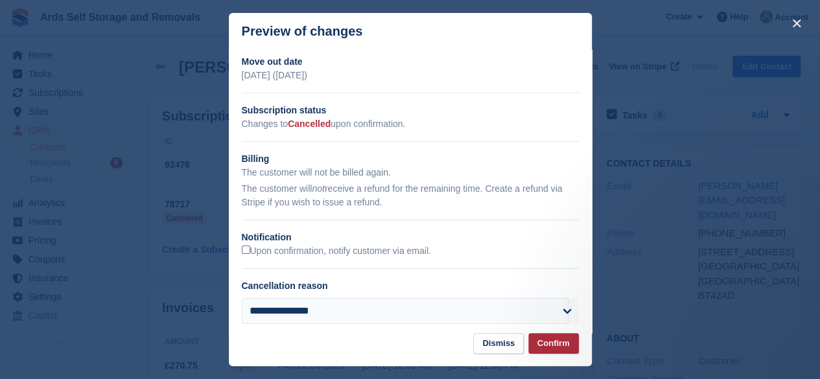 This screenshot has height=379, width=820. I want to click on button: Dismiss, so click(498, 344).